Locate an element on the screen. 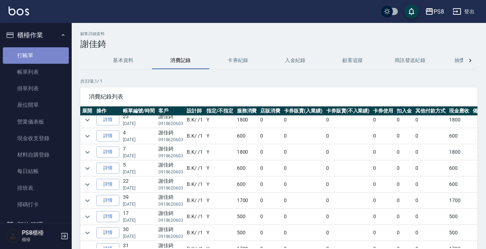  td: 22 is located at coordinates (139, 185).